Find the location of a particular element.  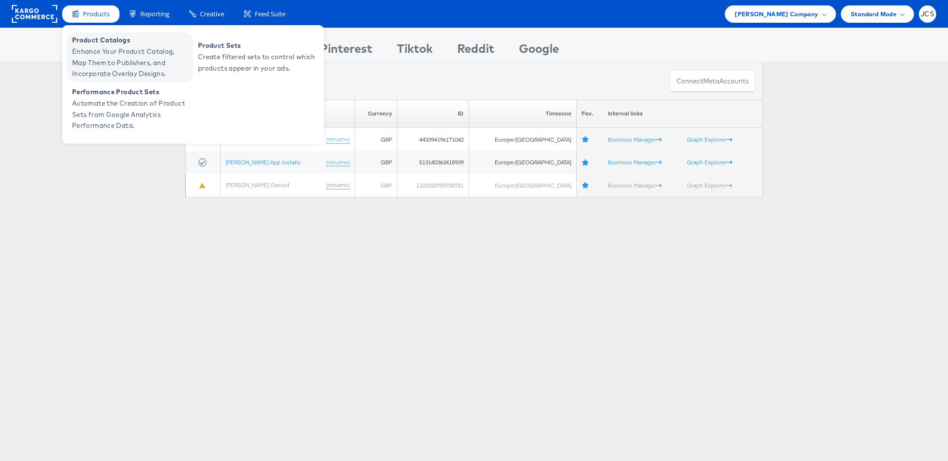

a: Product Sets Create filtered sets to control which products appear in your ads. is located at coordinates (256, 57).